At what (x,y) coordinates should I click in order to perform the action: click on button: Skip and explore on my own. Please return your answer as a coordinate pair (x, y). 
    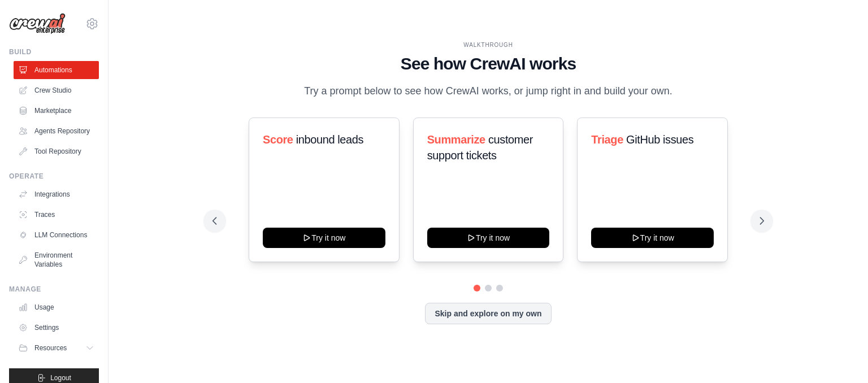
    Looking at the image, I should click on (488, 314).